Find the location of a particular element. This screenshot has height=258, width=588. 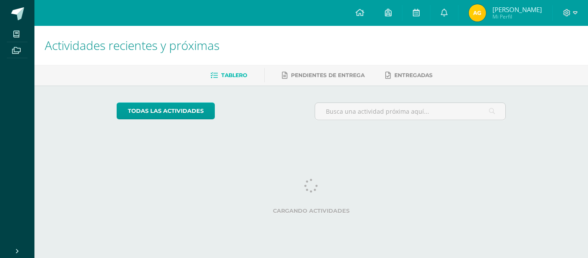

a: Tablero is located at coordinates (229, 75).